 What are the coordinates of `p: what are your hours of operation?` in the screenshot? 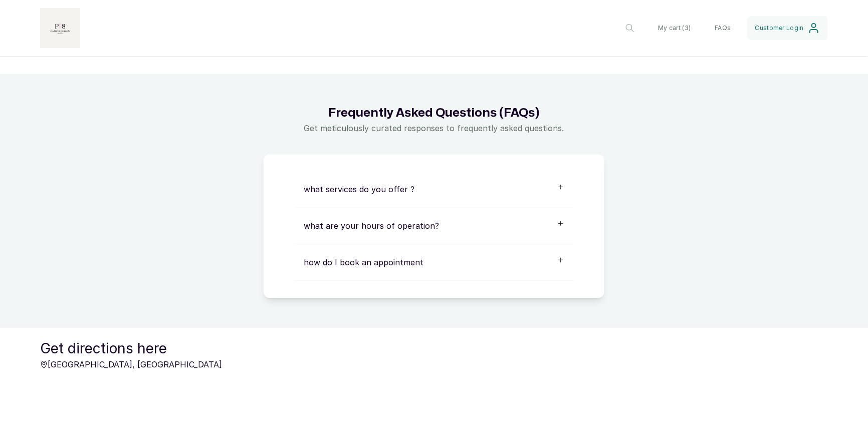 It's located at (421, 226).